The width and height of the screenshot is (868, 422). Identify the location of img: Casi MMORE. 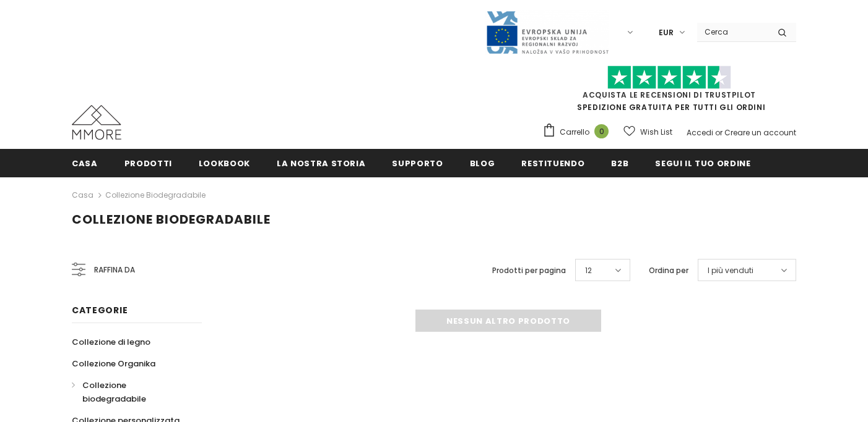
(97, 122).